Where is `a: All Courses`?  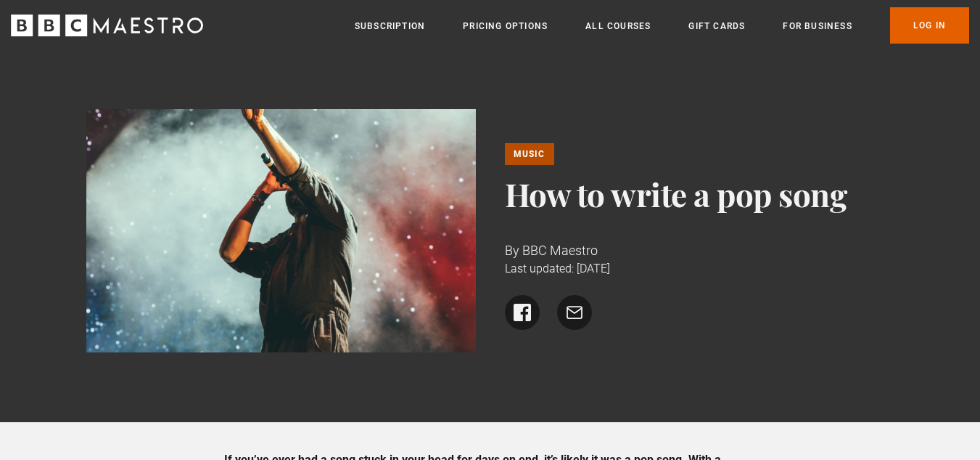 a: All Courses is located at coordinates (618, 26).